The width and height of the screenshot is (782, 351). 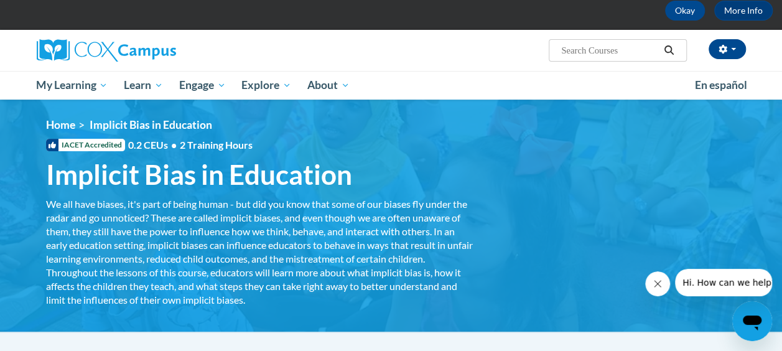 What do you see at coordinates (216, 144) in the screenshot?
I see `span: 2 Training Hours` at bounding box center [216, 144].